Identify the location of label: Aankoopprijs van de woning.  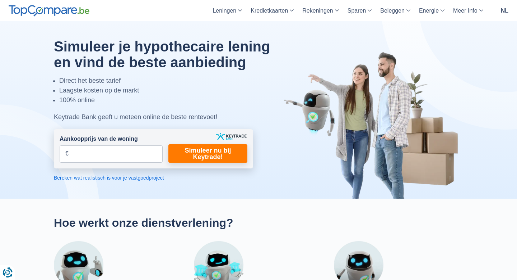
(99, 139).